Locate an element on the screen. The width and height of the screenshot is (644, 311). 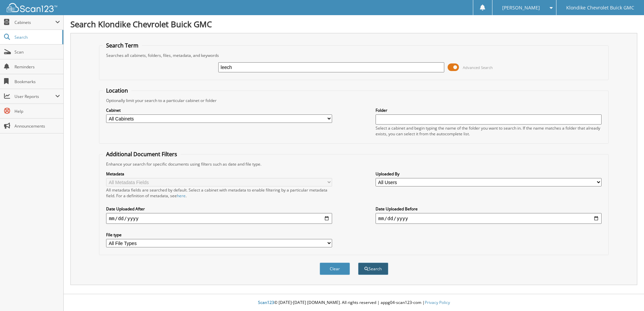
span: User Reports is located at coordinates (35, 96).